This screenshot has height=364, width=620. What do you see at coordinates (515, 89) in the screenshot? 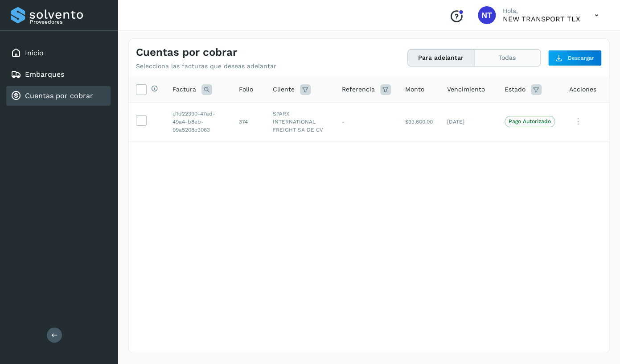
I see `span: Estado` at bounding box center [515, 89].